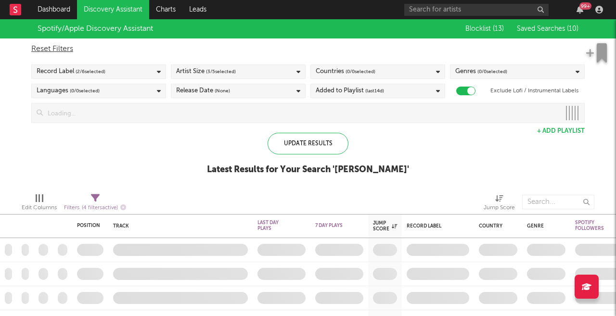 This screenshot has height=316, width=616. What do you see at coordinates (95, 204) in the screenshot?
I see `div: Filters(4 filters active)` at bounding box center [95, 204].